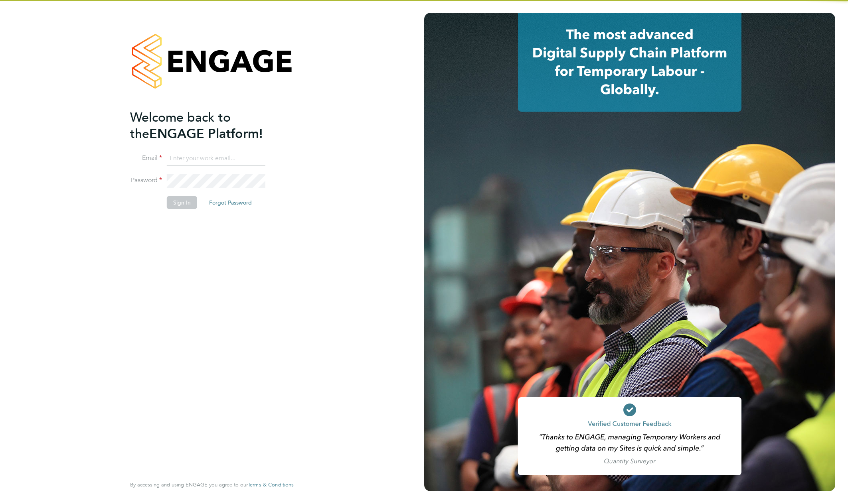 This screenshot has height=504, width=848. What do you see at coordinates (271, 485) in the screenshot?
I see `span: Terms & Conditions` at bounding box center [271, 485].